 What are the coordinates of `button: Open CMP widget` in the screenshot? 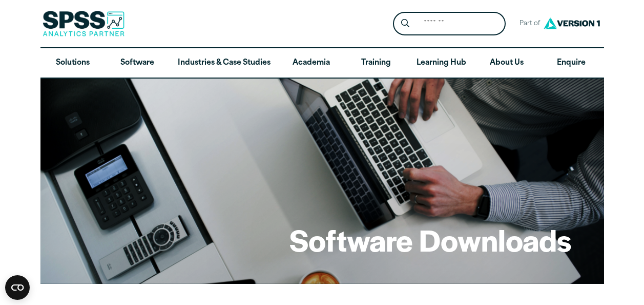 It's located at (17, 287).